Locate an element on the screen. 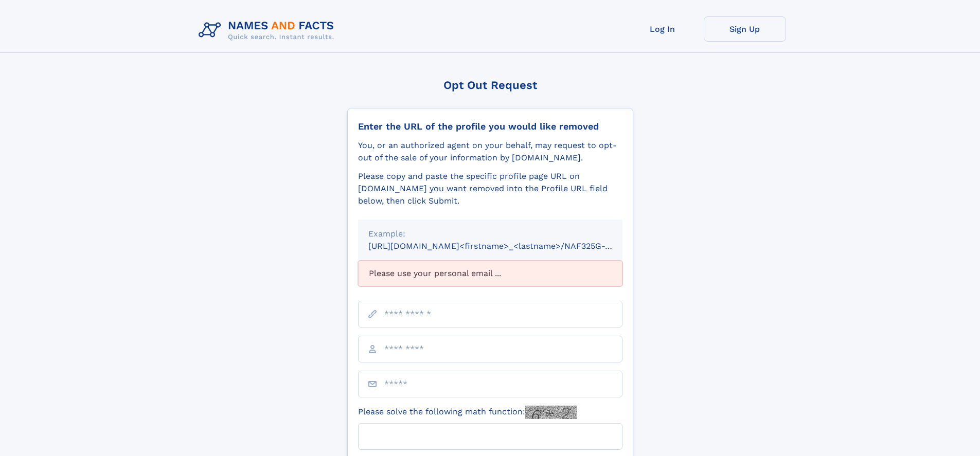 The height and width of the screenshot is (456, 980). div: Enter the URL of the profile you would like removed is located at coordinates (490, 126).